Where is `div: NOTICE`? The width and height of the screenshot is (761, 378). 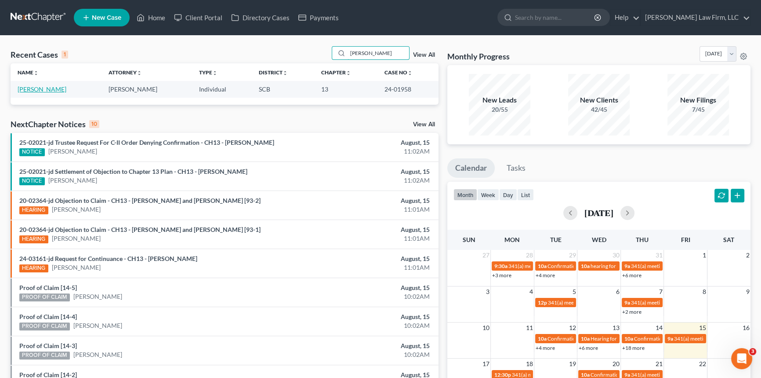 div: NOTICE is located at coordinates (32, 181).